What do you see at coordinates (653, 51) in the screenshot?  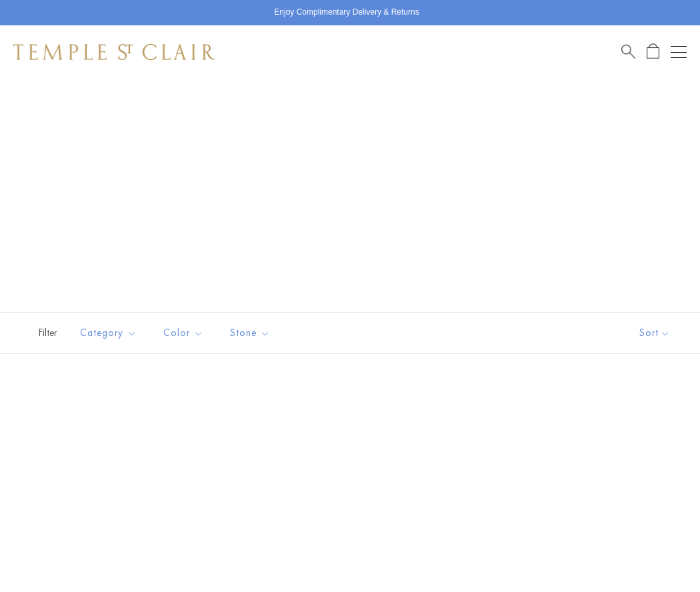 I see `a: Open Shopping Bag` at bounding box center [653, 51].